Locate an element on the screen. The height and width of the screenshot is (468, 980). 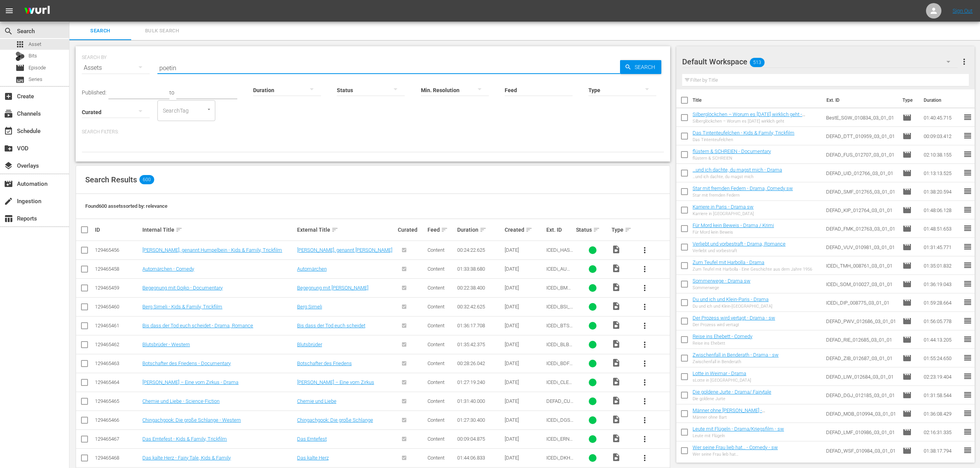
div: Die goldene Jurte is located at coordinates (732, 399).